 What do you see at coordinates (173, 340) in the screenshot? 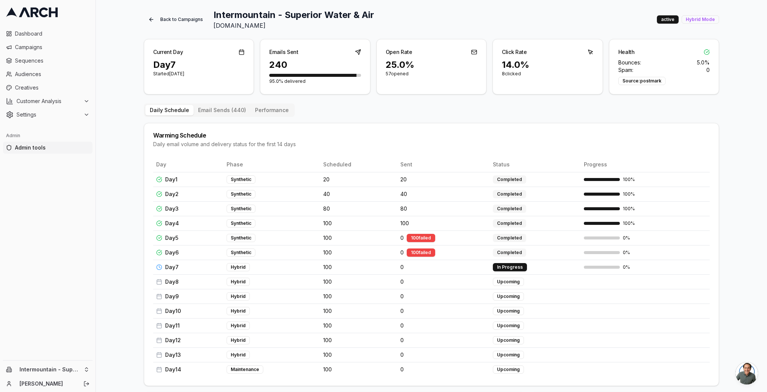
I see `span: Day 12` at bounding box center [173, 340].